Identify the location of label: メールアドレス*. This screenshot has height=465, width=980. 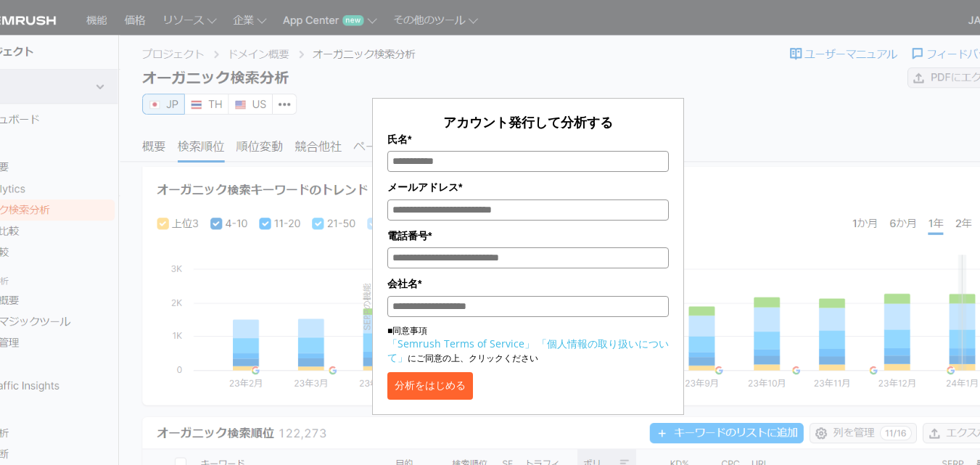
(528, 187).